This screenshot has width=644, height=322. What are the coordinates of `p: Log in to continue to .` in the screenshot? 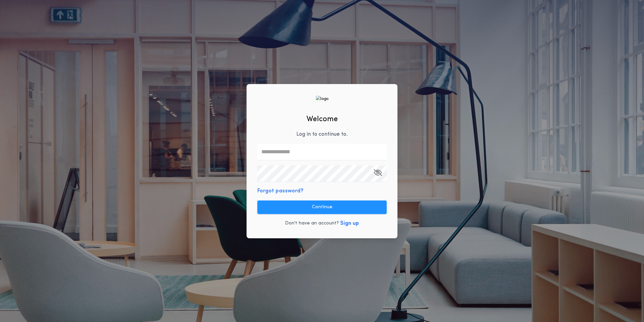 It's located at (322, 134).